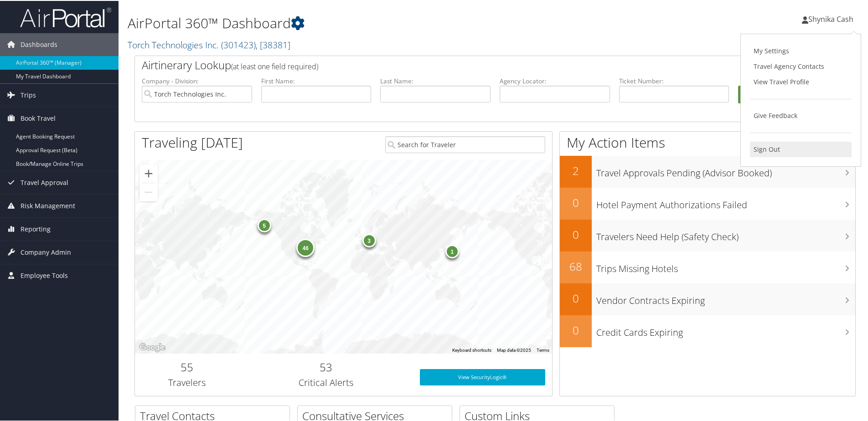 This screenshot has height=421, width=868. Describe the element at coordinates (514, 349) in the screenshot. I see `span: Map data ©2025` at that location.